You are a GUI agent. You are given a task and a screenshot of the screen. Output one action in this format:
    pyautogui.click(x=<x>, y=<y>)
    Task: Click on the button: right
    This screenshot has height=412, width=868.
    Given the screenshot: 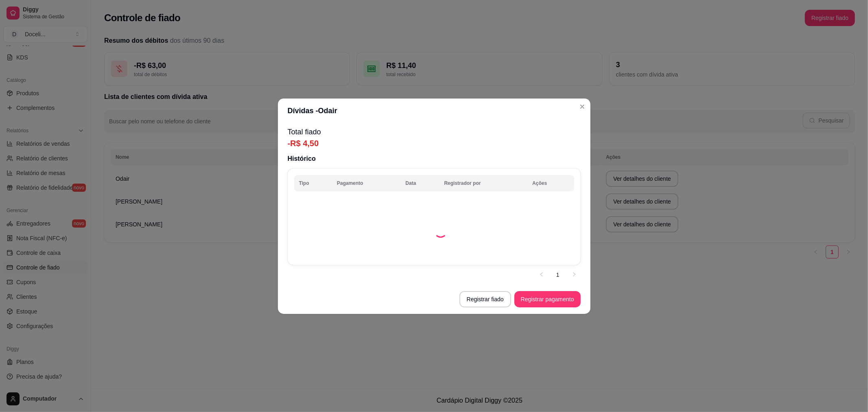 What is the action you would take?
    pyautogui.click(x=574, y=275)
    